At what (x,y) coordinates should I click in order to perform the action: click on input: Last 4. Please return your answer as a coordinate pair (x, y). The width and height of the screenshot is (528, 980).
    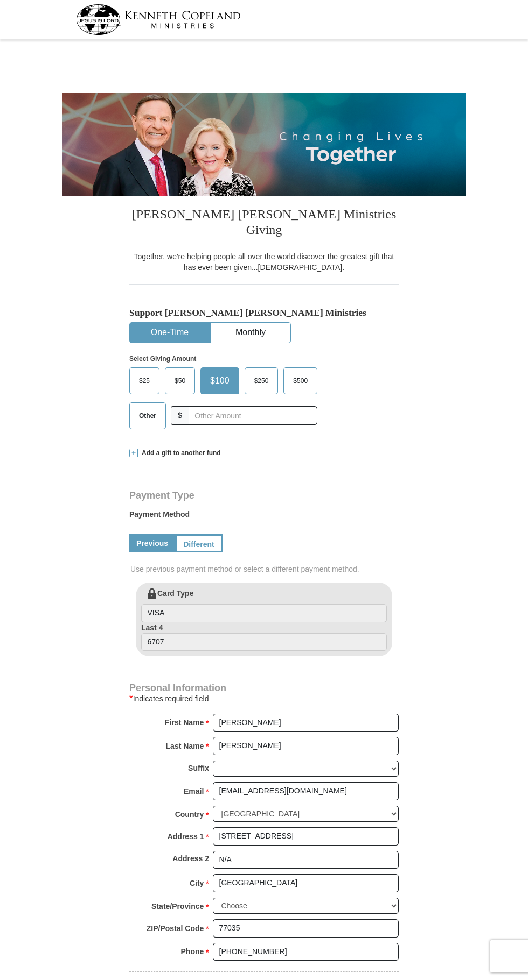
    Looking at the image, I should click on (264, 642).